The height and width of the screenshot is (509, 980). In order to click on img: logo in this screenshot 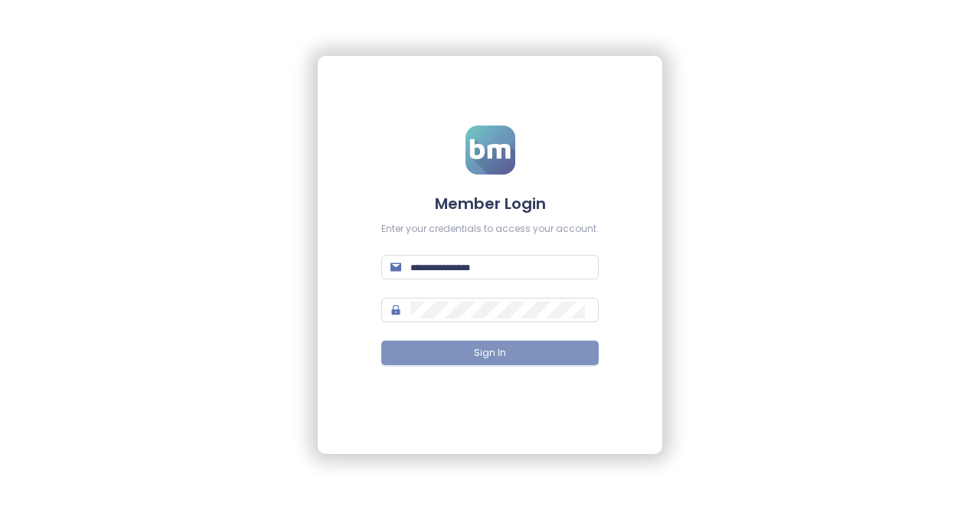, I will do `click(490, 150)`.